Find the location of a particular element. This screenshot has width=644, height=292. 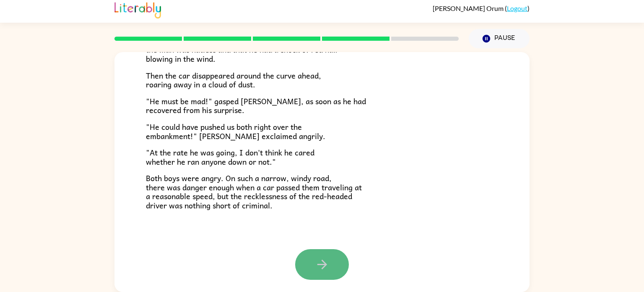

span: Both boys were angry. On such a narrow, windy road, there was danger enough when a car passed the... is located at coordinates (254, 192).